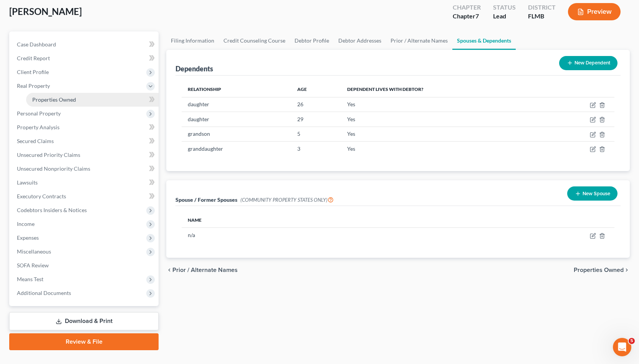 Image resolution: width=639 pixels, height=364 pixels. I want to click on a: Credit Report, so click(84, 58).